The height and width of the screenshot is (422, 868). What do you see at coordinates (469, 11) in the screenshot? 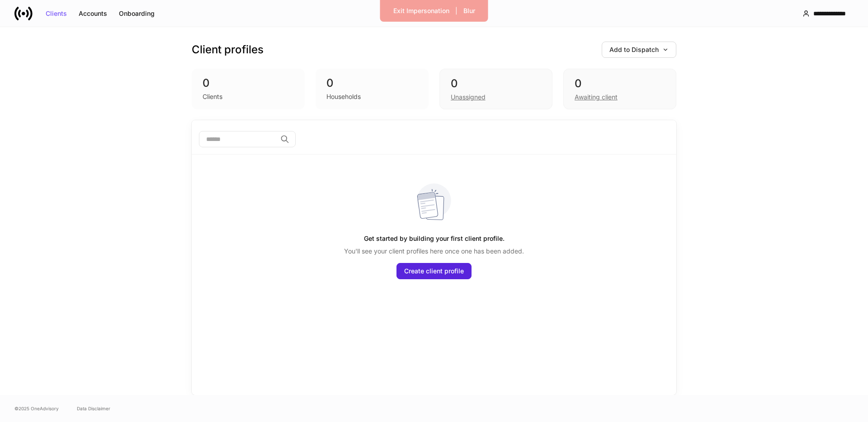
I see `button: Blur` at bounding box center [469, 11].